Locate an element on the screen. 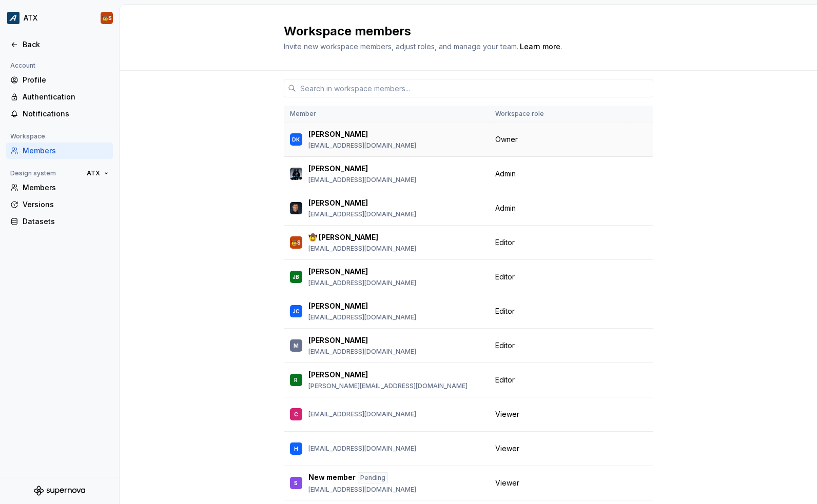  div: Profile is located at coordinates (66, 80).